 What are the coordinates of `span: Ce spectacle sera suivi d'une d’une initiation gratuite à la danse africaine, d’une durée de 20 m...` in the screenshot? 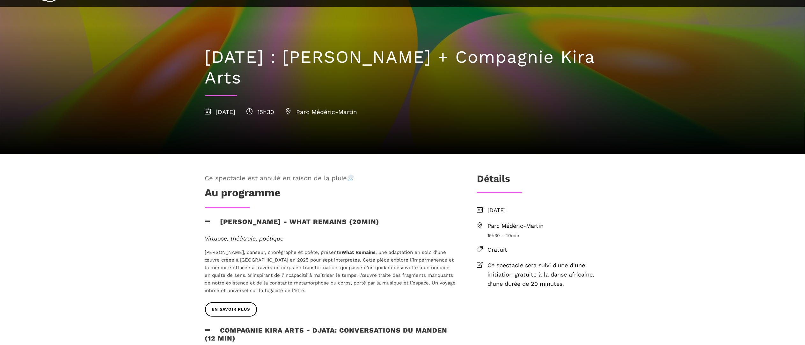 It's located at (544, 275).